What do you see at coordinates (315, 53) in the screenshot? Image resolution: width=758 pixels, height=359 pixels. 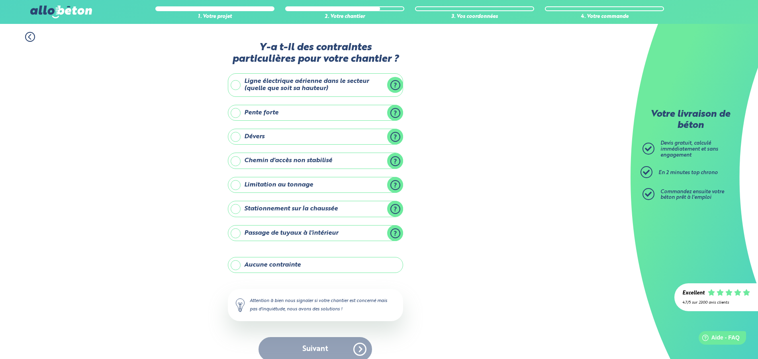 I see `label: Y-a t-il des contraintes particulières pour votre chantier ?` at bounding box center [315, 53].